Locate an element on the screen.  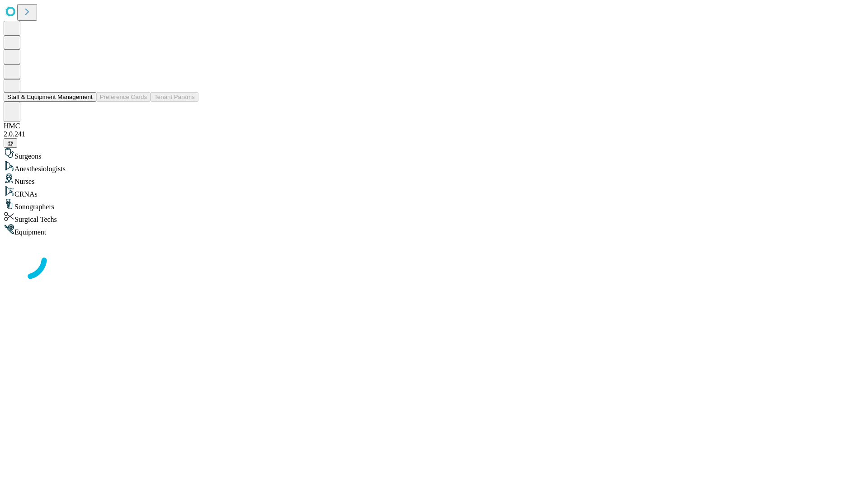
div: Sonographers is located at coordinates (434, 205).